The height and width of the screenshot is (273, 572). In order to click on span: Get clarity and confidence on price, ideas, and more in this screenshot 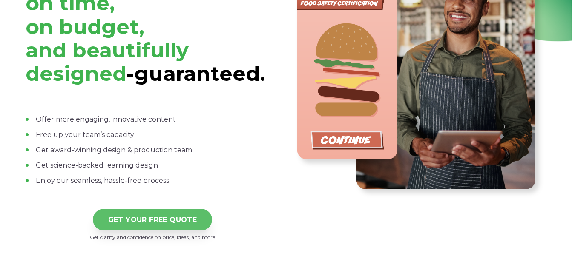, I will do `click(152, 237)`.